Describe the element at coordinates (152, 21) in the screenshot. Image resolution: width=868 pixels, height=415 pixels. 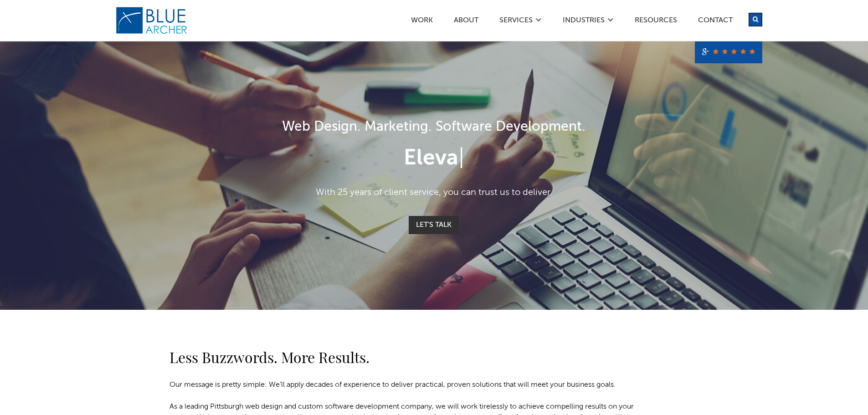
I see `img: Blue Archer Logo` at that location.